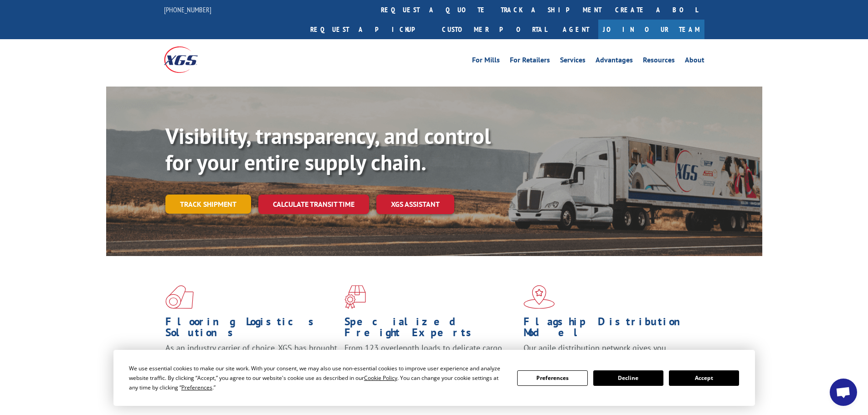 The height and width of the screenshot is (415, 868). Describe the element at coordinates (208, 204) in the screenshot. I see `a: Track shipment` at that location.